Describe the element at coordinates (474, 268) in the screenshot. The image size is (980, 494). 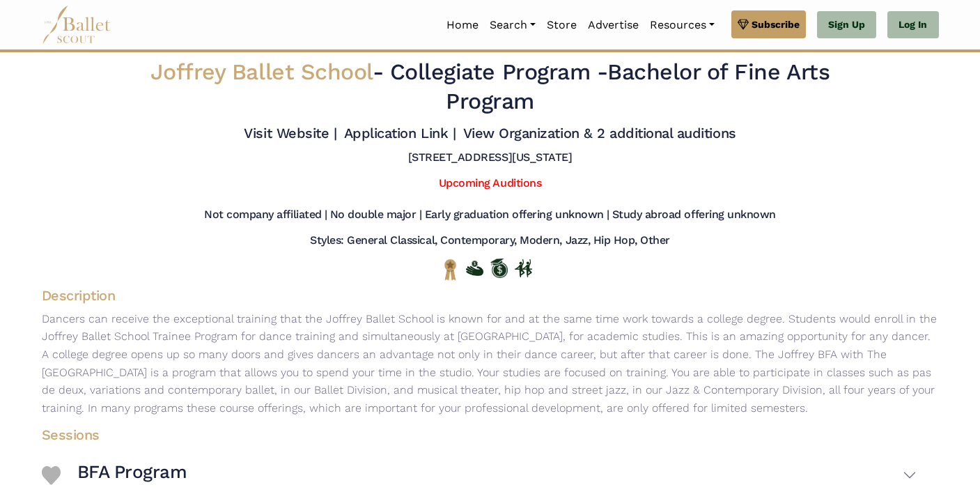
I see `img: Offers Financial Aid` at that location.